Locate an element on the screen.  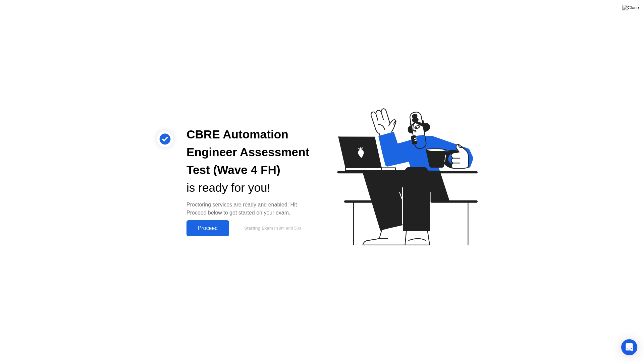
div: Proctoring services are ready and enabled. Hit Proceed below to get started on your exam. is located at coordinates (249, 209).